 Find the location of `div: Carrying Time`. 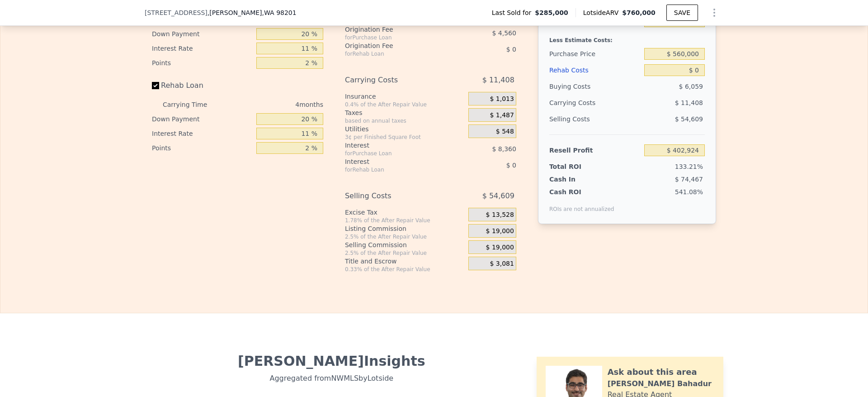

div: Carrying Time is located at coordinates (192, 105).